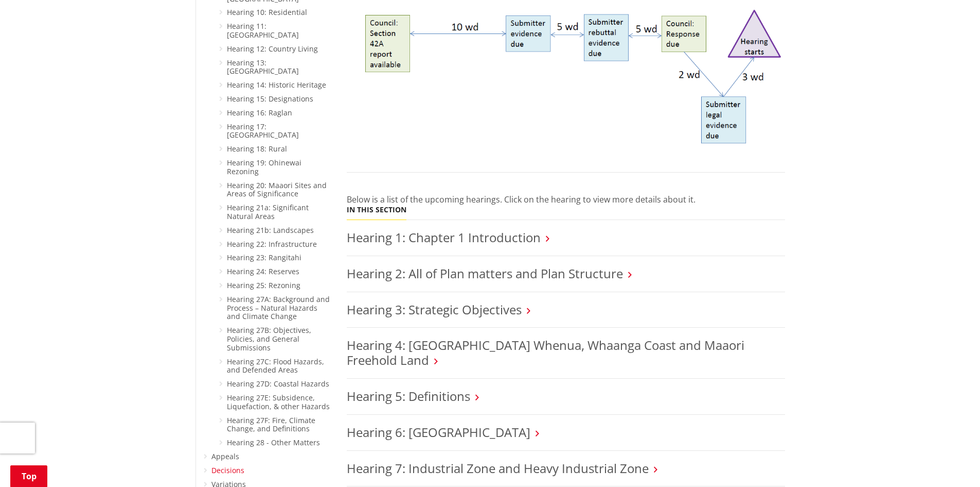 This screenshot has height=487, width=980. I want to click on a: Hearing 16: Raglan, so click(259, 112).